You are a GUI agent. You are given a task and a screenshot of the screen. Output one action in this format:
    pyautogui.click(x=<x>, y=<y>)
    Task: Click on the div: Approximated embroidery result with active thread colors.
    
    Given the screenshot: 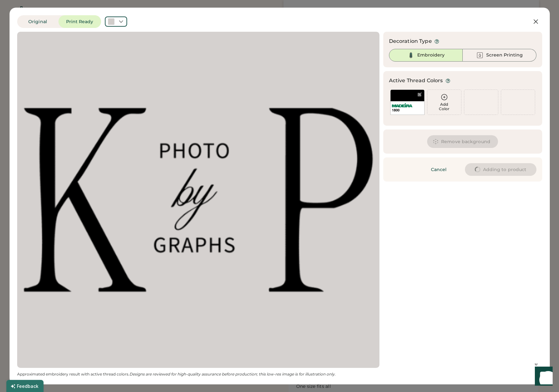 What is the action you would take?
    pyautogui.click(x=198, y=374)
    